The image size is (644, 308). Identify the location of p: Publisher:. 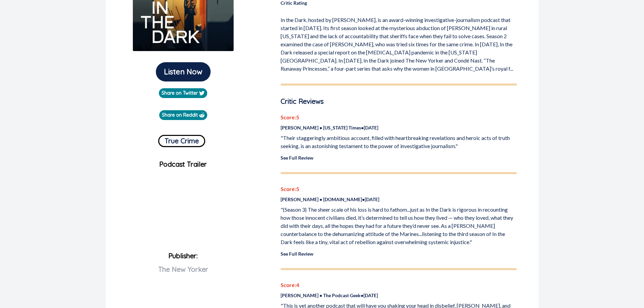
(184, 274).